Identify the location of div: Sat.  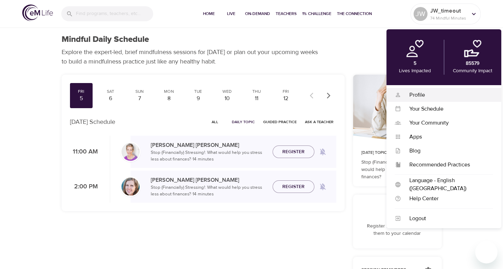
(110, 91).